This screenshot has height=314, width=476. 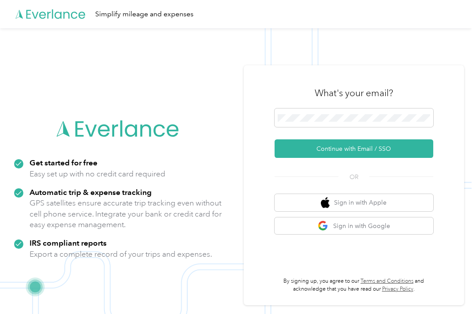 What do you see at coordinates (354, 285) in the screenshot?
I see `p: By signing up, you agree to our and acknowledge that you have read our .` at bounding box center [354, 285].